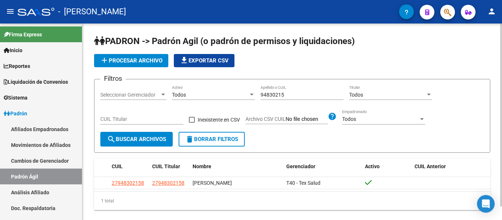 The width and height of the screenshot is (502, 220). I want to click on span: Padrón, so click(15, 114).